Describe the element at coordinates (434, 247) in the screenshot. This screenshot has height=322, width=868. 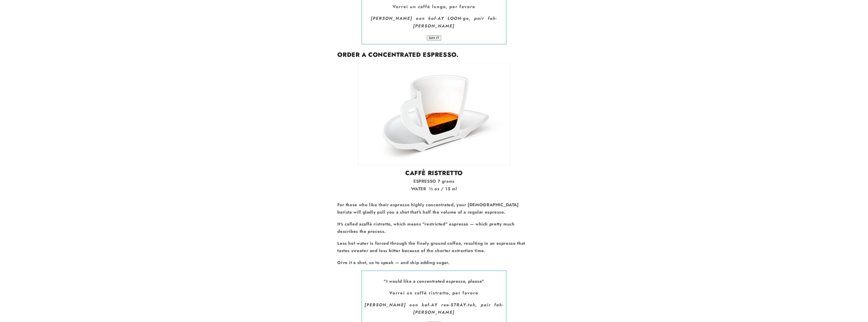
I see `p: Less hot water is forced through the finely ground coffee, resulting in an espresso that tastes s...` at that location.